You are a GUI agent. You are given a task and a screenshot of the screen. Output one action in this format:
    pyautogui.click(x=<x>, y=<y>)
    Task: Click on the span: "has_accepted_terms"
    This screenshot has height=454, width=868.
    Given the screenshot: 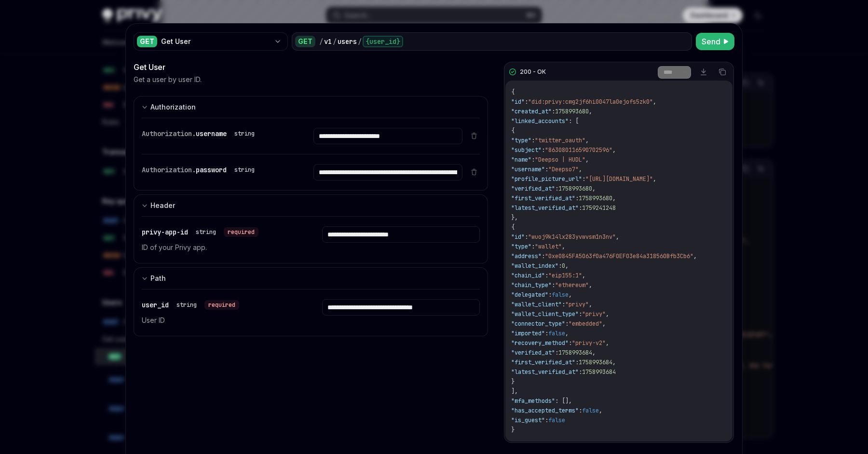 What is the action you would take?
    pyautogui.click(x=545, y=411)
    